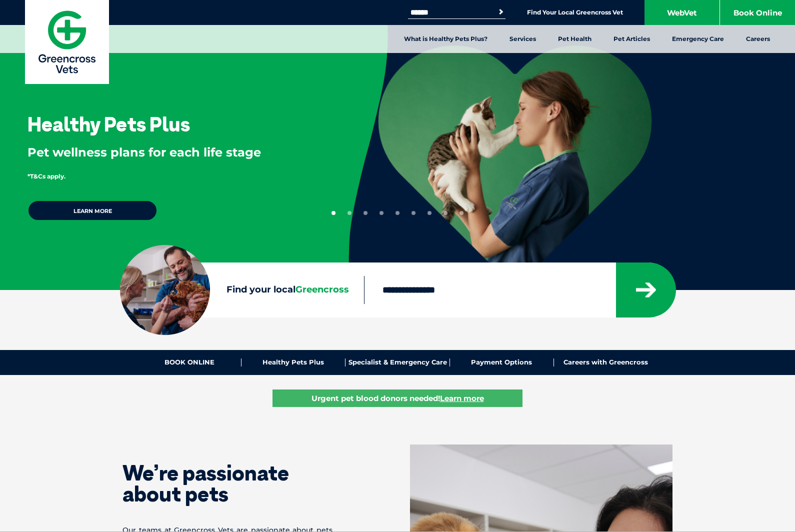 The height and width of the screenshot is (532, 795). I want to click on button: 1 of 9, so click(334, 213).